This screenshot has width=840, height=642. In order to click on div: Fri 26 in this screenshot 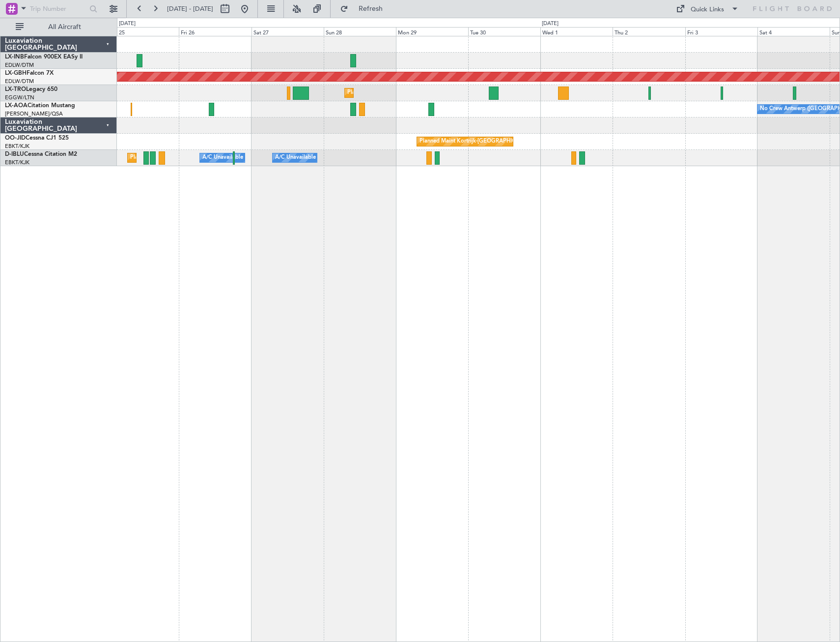, I will do `click(214, 32)`.